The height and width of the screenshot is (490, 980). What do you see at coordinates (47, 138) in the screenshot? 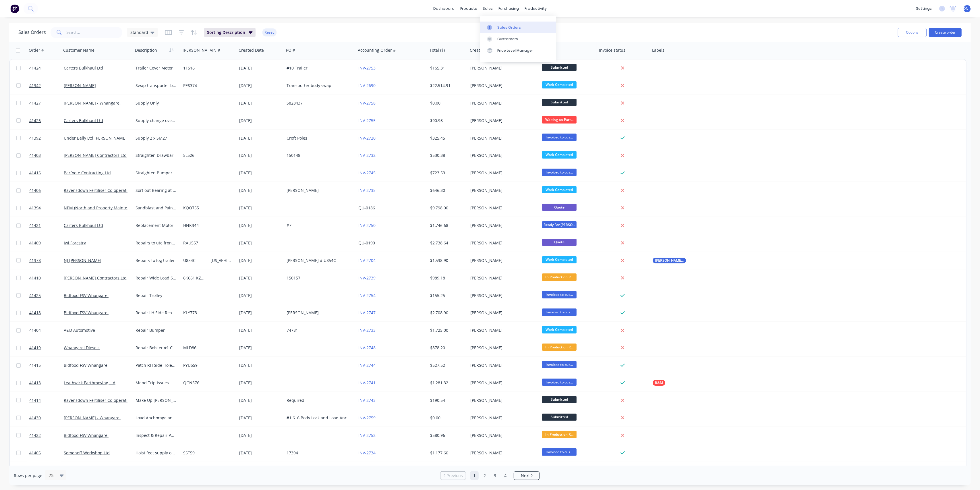
I see `a: 41392` at bounding box center [47, 138].